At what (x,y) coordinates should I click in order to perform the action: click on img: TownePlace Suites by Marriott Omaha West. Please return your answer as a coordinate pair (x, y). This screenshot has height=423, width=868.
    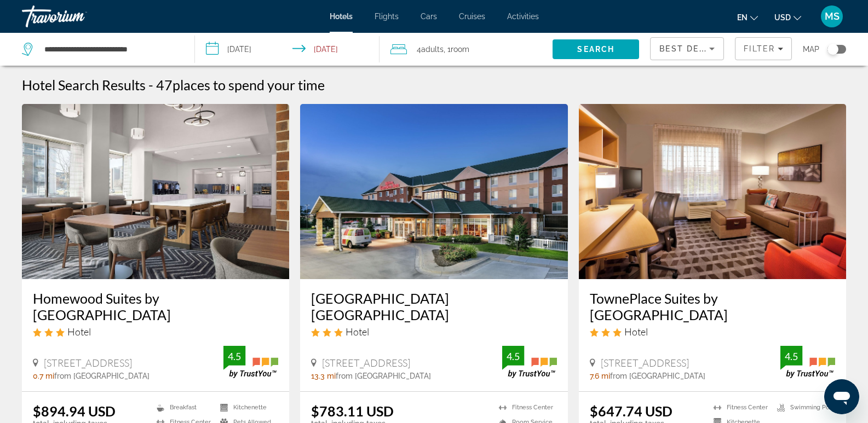
    Looking at the image, I should click on (712, 192).